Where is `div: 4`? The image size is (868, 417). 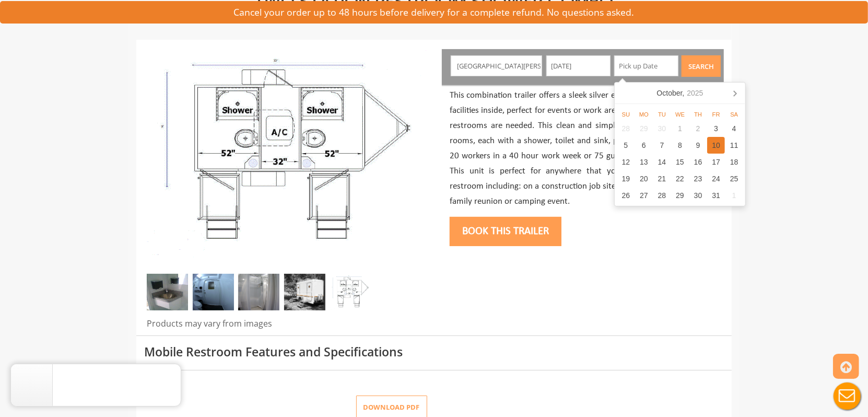 div: 4 is located at coordinates (734, 128).